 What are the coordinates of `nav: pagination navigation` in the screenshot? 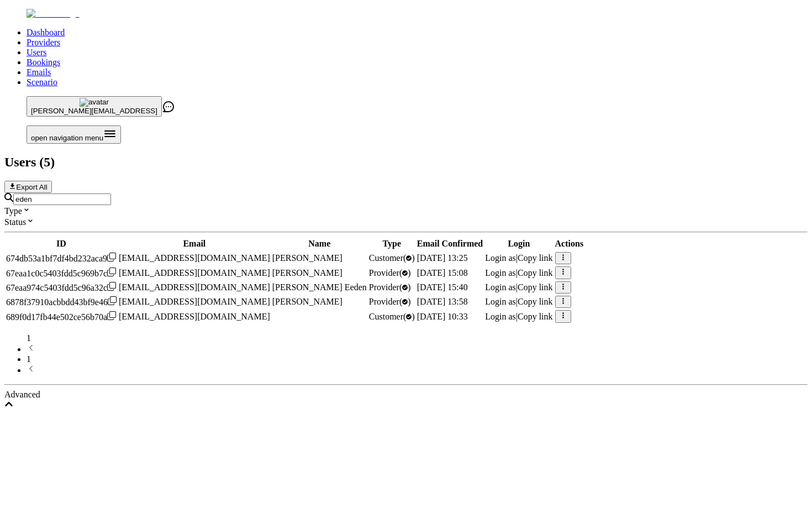 It's located at (406, 354).